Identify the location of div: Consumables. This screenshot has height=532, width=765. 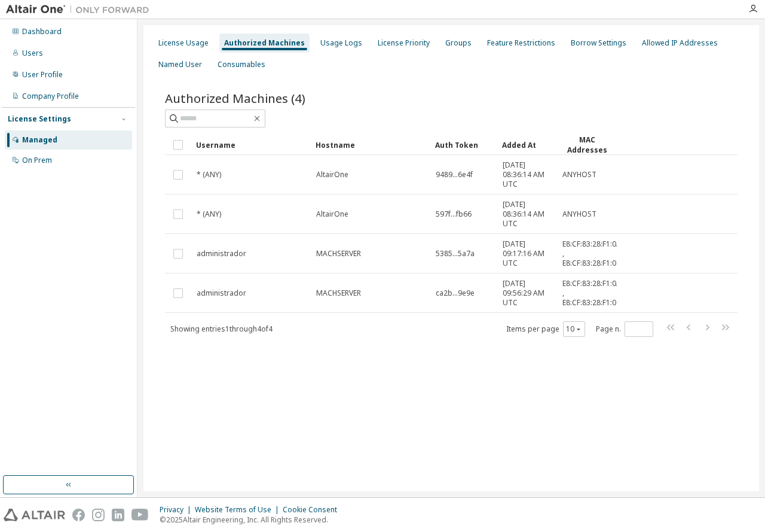
(242, 65).